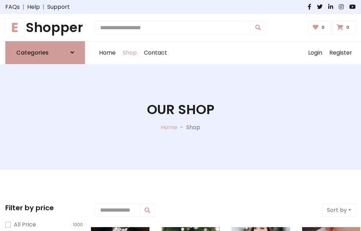 The image size is (361, 231). I want to click on span: 1000, so click(78, 225).